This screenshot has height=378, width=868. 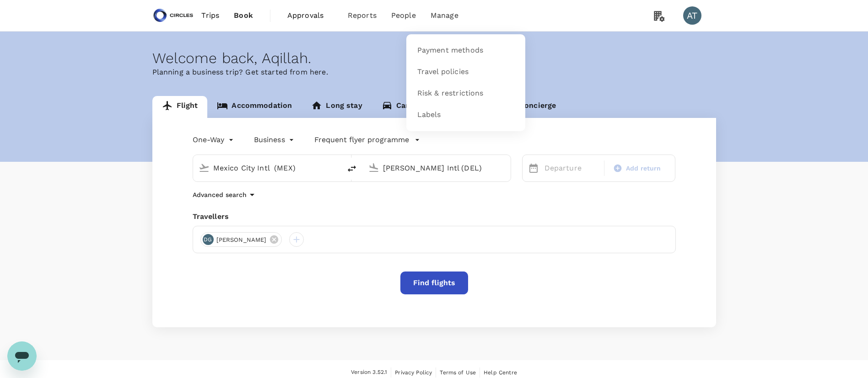 I want to click on input: Going to, so click(x=437, y=168).